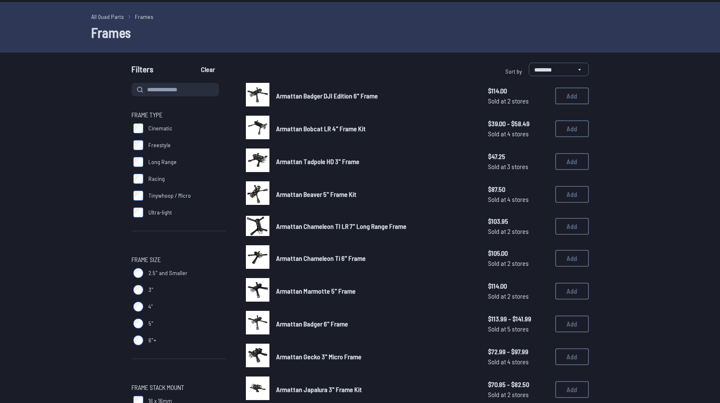  Describe the element at coordinates (360, 32) in the screenshot. I see `h1: Frames` at that location.